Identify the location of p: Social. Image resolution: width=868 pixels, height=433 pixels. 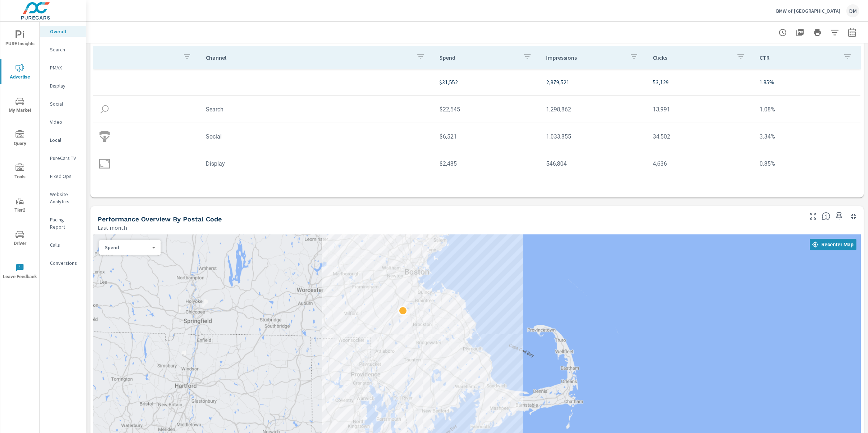
(65, 104).